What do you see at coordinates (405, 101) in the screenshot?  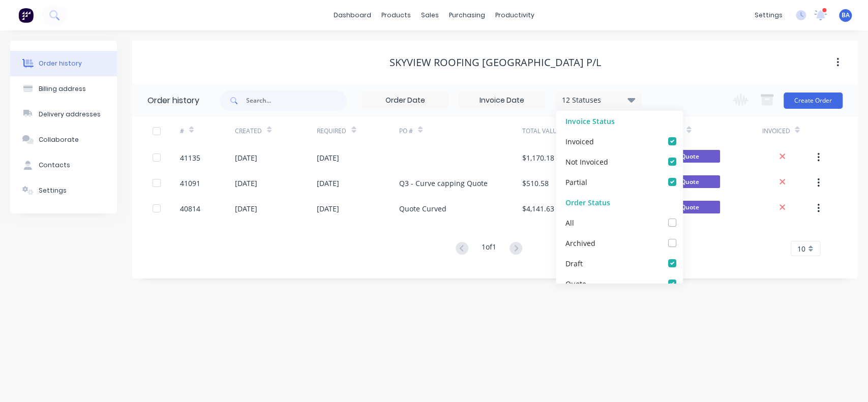 I see `input: Order Date` at bounding box center [405, 101].